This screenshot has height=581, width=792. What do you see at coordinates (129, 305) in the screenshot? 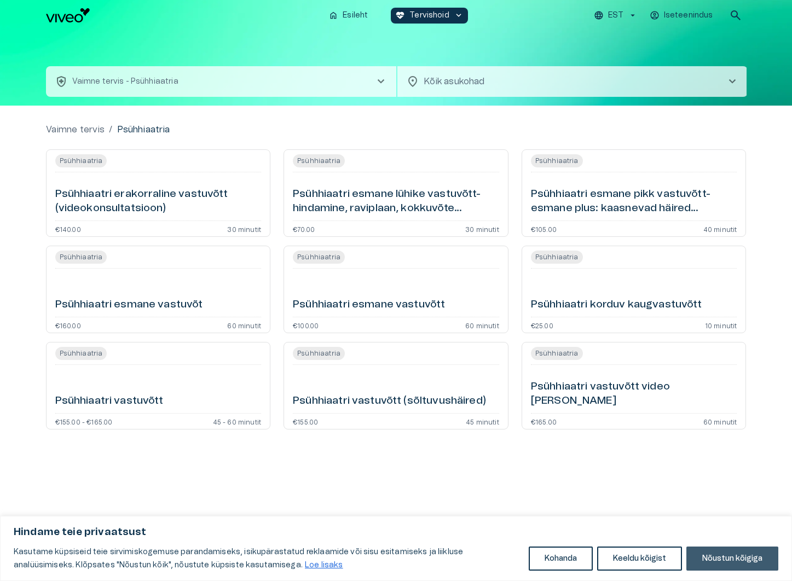
I see `h6: Psühhiaatri esmane vastuvõt` at bounding box center [129, 305].